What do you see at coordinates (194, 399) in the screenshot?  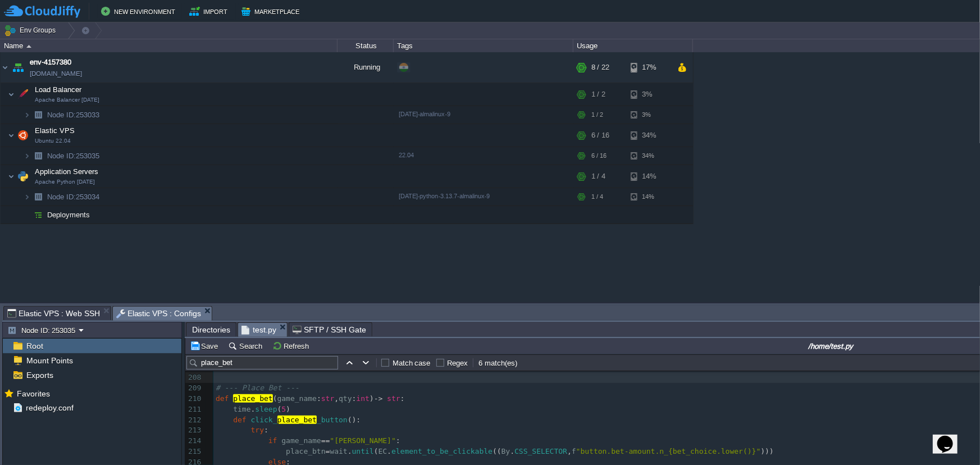 I see `div: 210` at bounding box center [194, 399].